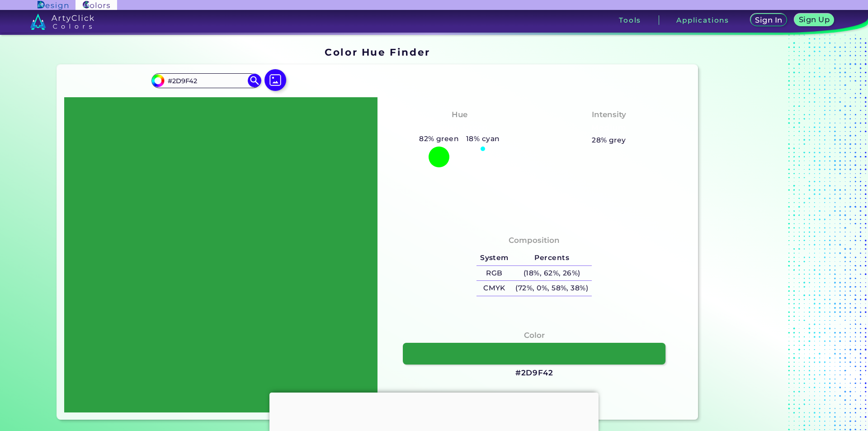  I want to click on h5: (18%, 62%, 26%), so click(552, 273).